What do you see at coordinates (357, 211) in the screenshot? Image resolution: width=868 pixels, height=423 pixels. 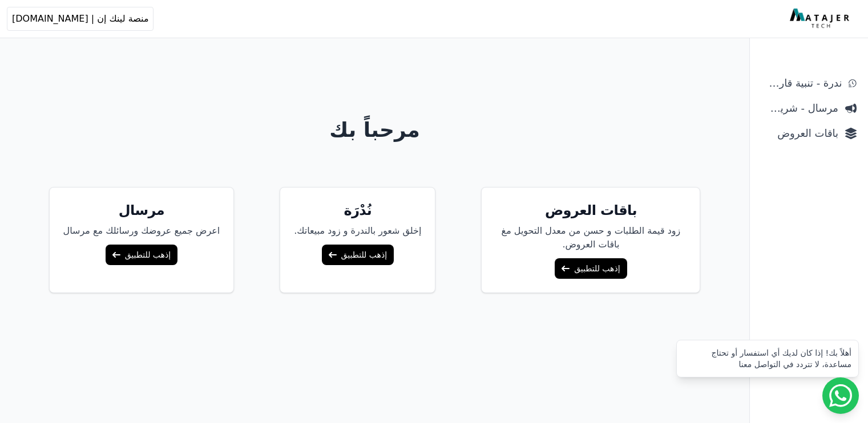 I see `h5: نُدْرَة` at bounding box center [357, 211].